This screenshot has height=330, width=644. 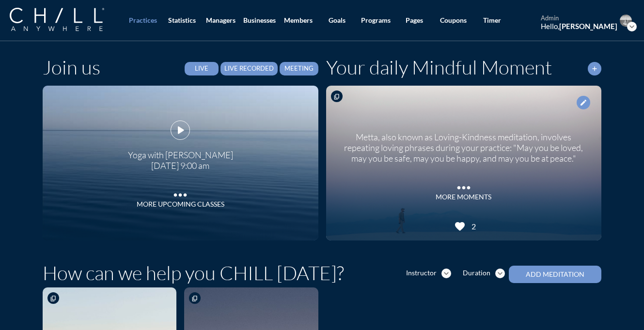 What do you see at coordinates (554, 274) in the screenshot?
I see `button: Add Meditation` at bounding box center [554, 274].